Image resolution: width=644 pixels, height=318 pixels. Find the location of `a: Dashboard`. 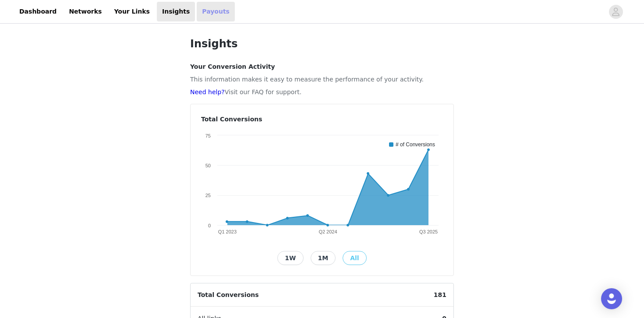

a: Dashboard is located at coordinates (38, 11).